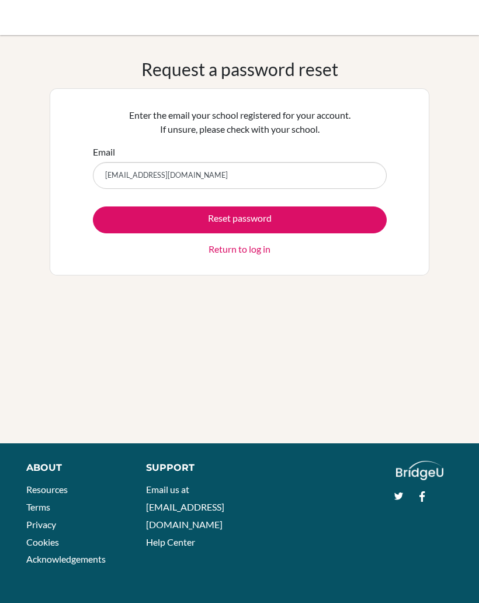 The height and width of the screenshot is (603, 479). What do you see at coordinates (66, 558) in the screenshot?
I see `a: Acknowledgements` at bounding box center [66, 558].